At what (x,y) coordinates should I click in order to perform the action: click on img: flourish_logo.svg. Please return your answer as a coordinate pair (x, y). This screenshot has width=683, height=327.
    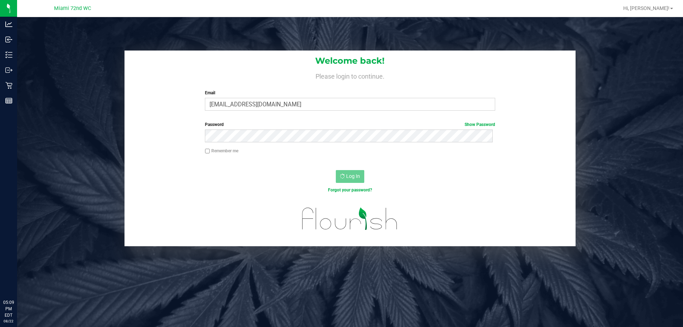
    Looking at the image, I should click on (350, 219).